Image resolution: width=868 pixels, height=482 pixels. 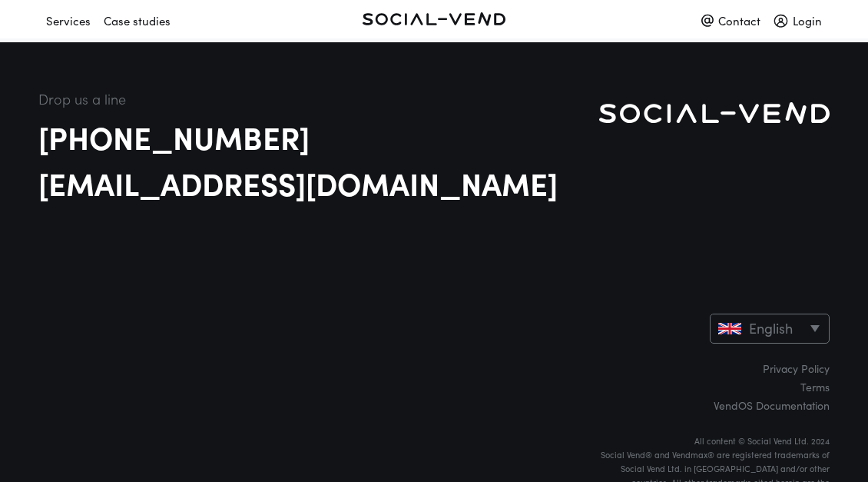 What do you see at coordinates (714, 113) in the screenshot?
I see `img: logo--white.svg` at bounding box center [714, 113].